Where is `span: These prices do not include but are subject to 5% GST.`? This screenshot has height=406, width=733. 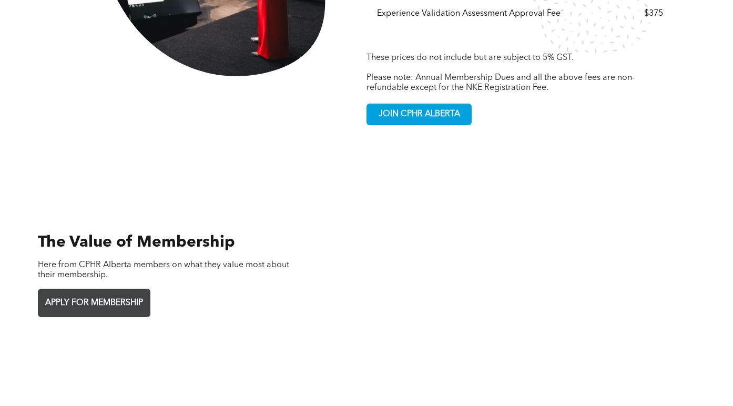 span: These prices do not include but are subject to 5% GST. is located at coordinates (470, 58).